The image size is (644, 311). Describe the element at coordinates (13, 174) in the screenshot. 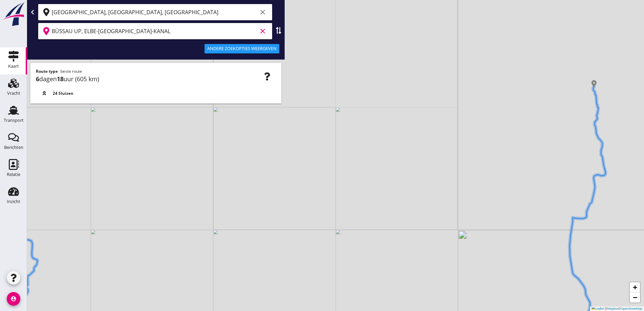

I see `div: Relatie` at that location.